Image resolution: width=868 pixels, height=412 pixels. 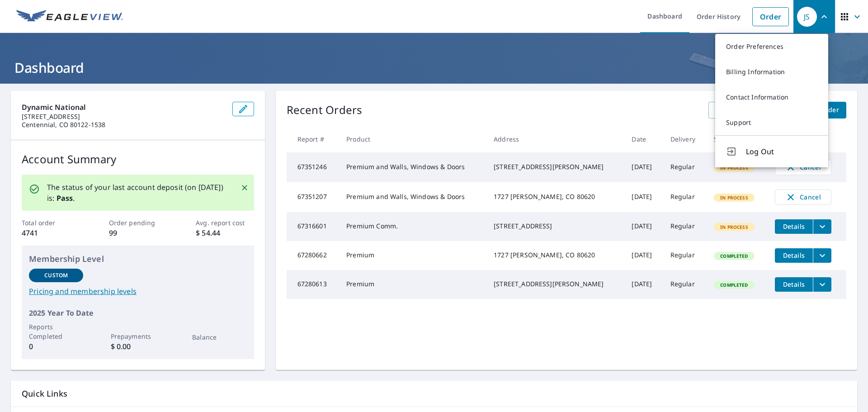 What do you see at coordinates (138, 259) in the screenshot?
I see `p: Membership Level` at bounding box center [138, 259].